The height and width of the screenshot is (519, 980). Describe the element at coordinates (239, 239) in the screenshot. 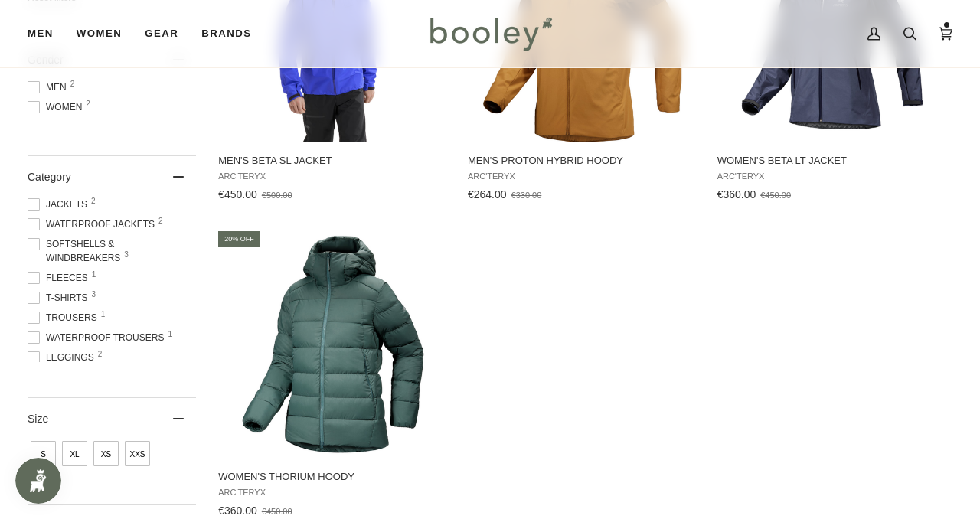

I see `div: 20% off` at that location.